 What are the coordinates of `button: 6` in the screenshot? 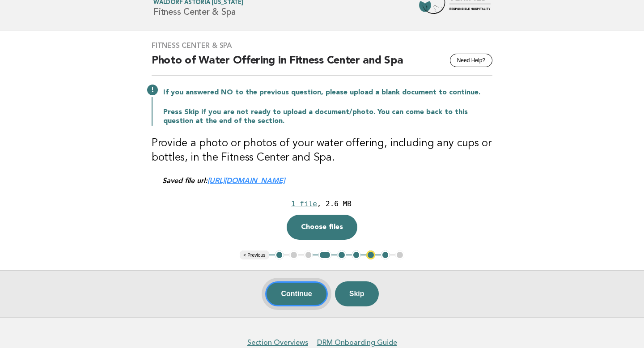 It's located at (356, 255).